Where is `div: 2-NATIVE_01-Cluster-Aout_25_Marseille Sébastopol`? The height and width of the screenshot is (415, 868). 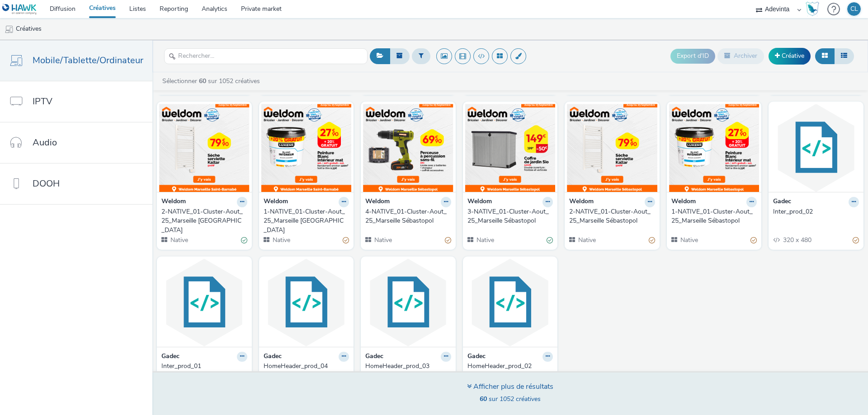 div: 2-NATIVE_01-Cluster-Aout_25_Marseille Sébastopol is located at coordinates (610, 216).